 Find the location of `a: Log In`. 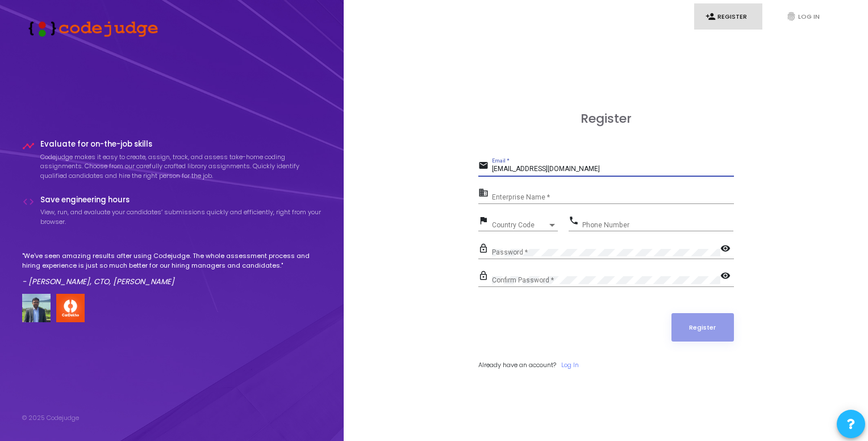

a: Log In is located at coordinates (570, 365).